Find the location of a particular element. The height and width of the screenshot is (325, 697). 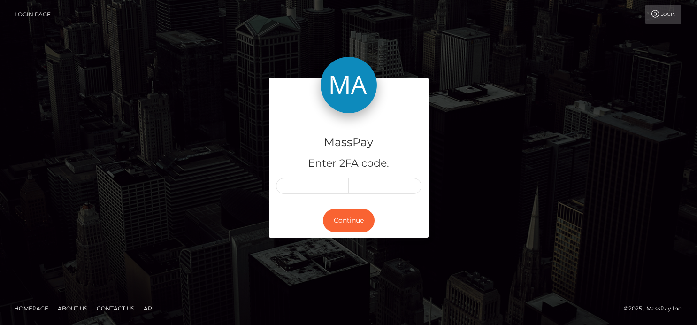

div: © 2025 , MassPay Inc. is located at coordinates (657, 308).